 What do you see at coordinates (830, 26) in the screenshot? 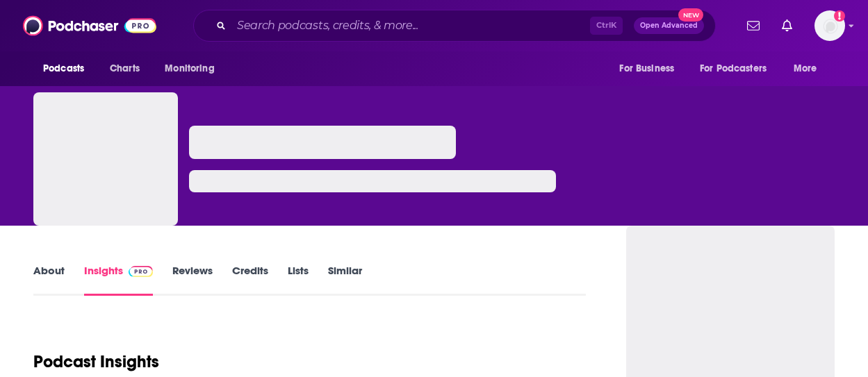
I see `img: User Profile` at bounding box center [830, 26].